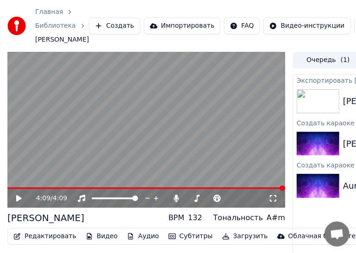  What do you see at coordinates (102, 237) in the screenshot?
I see `button: Видео` at bounding box center [102, 237].